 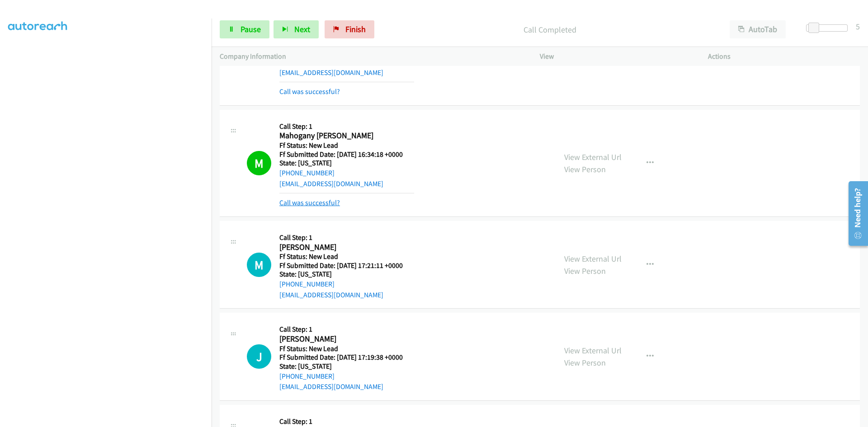 I want to click on a: Pause, so click(x=245, y=29).